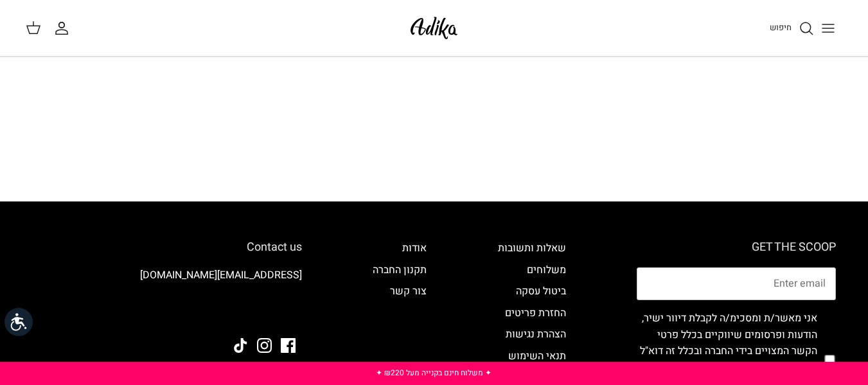 The image size is (868, 385). Describe the element at coordinates (532, 248) in the screenshot. I see `a: שאלות ותשובות` at that location.